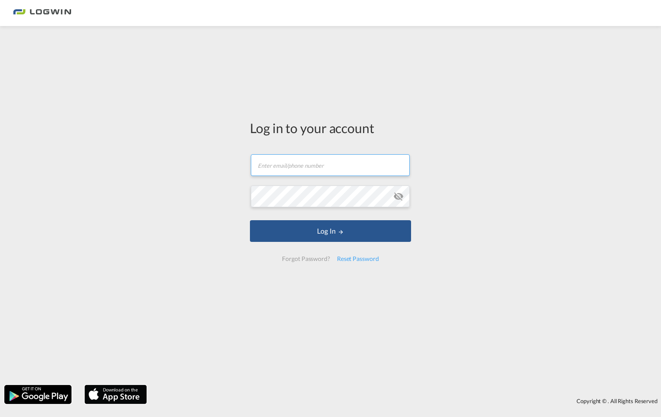 The height and width of the screenshot is (417, 661). Describe the element at coordinates (331, 231) in the screenshot. I see `button: LOGIN` at that location.